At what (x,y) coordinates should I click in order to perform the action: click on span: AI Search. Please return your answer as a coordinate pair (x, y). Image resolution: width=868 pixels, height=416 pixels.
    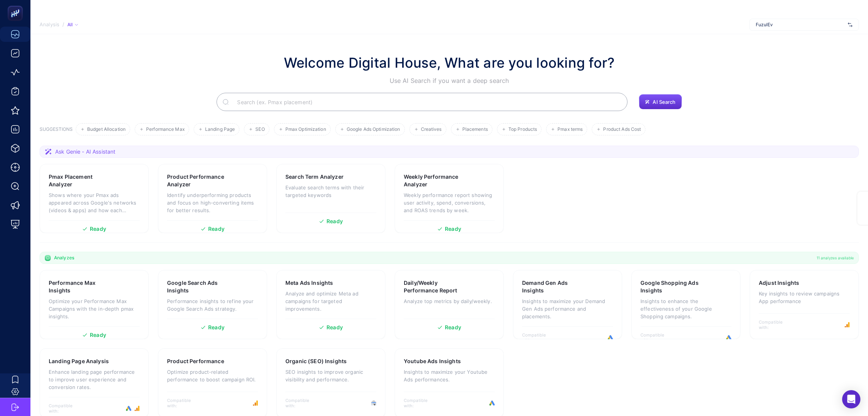
    Looking at the image, I should click on (664, 102).